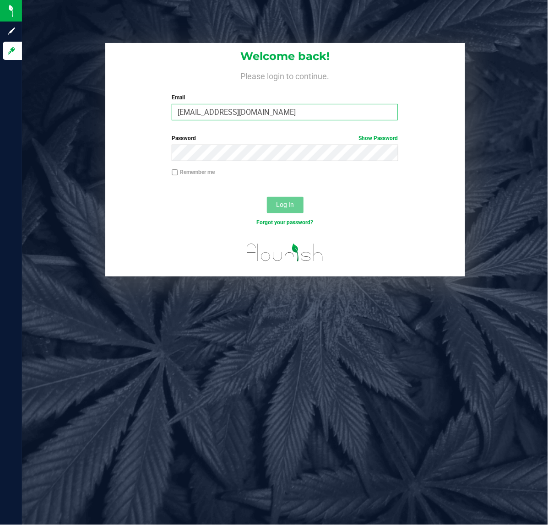 The image size is (548, 525). What do you see at coordinates (285, 56) in the screenshot?
I see `h1: Welcome back!` at bounding box center [285, 56].